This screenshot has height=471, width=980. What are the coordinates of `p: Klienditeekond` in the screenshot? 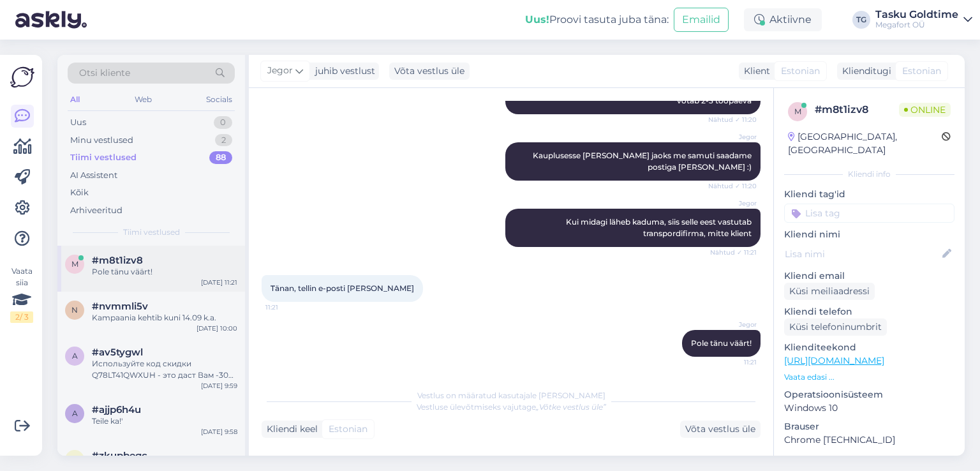 It's located at (869, 347).